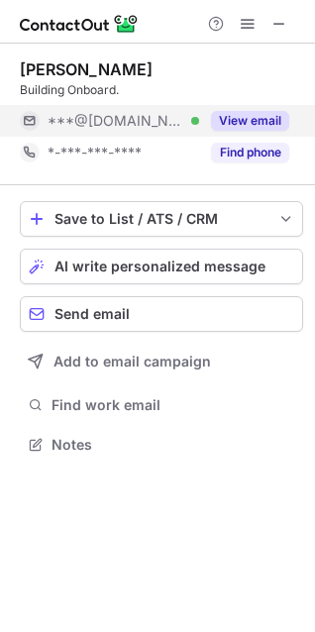 The width and height of the screenshot is (315, 632). I want to click on span: Send email, so click(92, 314).